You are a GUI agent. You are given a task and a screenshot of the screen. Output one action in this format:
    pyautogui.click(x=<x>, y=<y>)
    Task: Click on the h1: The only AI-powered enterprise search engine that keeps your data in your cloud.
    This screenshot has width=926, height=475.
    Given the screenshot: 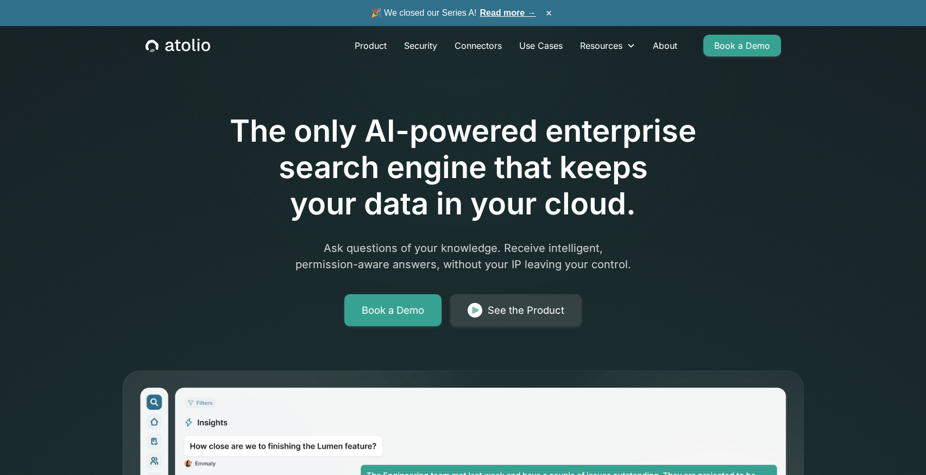 What is the action you would take?
    pyautogui.click(x=463, y=168)
    